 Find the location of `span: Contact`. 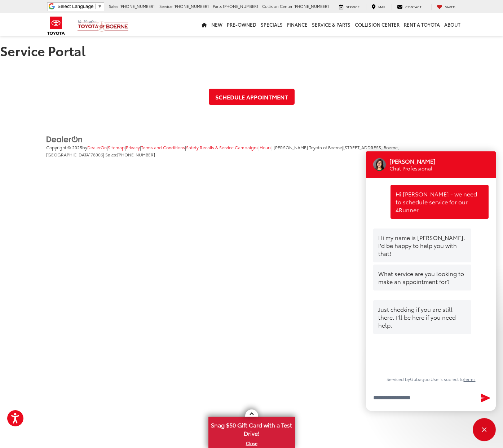

span: Contact is located at coordinates (413, 6).